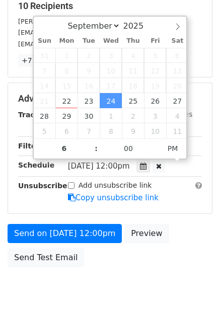  Describe the element at coordinates (177, 41) in the screenshot. I see `span: Sat` at that location.